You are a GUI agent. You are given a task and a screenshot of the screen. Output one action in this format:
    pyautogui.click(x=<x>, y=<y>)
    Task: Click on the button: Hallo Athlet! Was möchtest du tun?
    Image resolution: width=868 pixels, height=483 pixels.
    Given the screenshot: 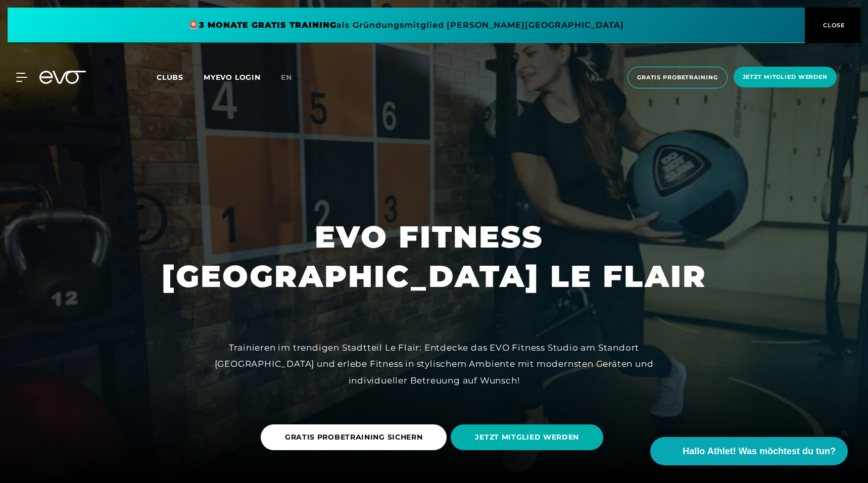 What is the action you would take?
    pyautogui.click(x=749, y=451)
    